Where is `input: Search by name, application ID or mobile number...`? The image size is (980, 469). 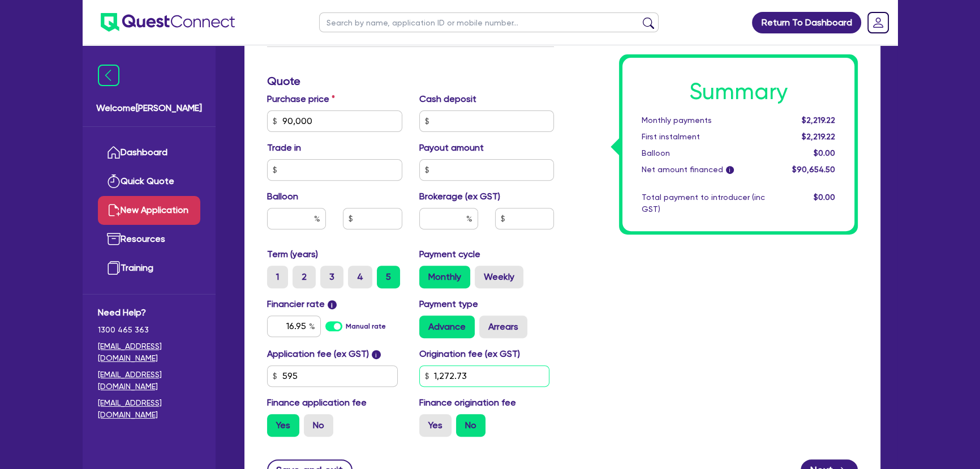
input: Search by name, application ID or mobile number... is located at coordinates (488, 22).